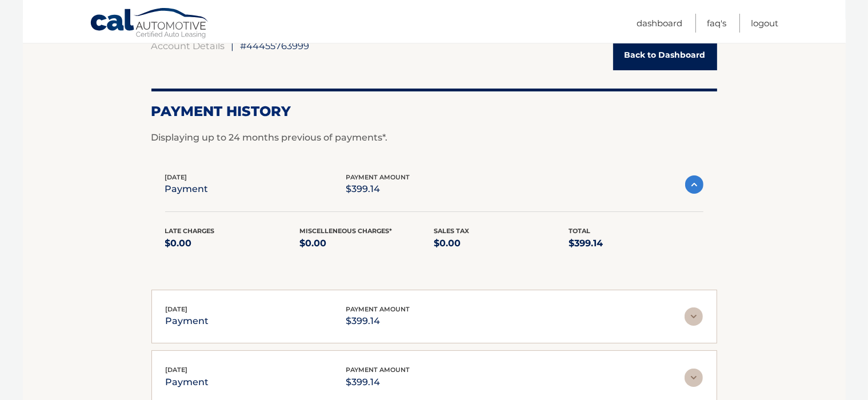  Describe the element at coordinates (661, 22) in the screenshot. I see `a: Dashboard` at that location.